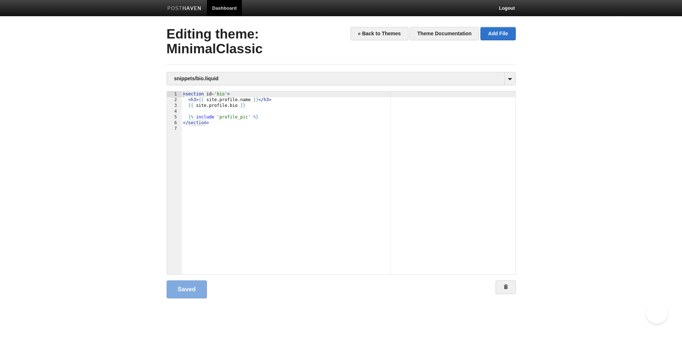 The image size is (682, 338). I want to click on div: 1, so click(174, 94).